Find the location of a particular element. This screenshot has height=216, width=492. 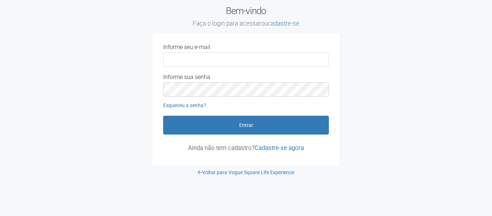

span: ou is located at coordinates (280, 23).